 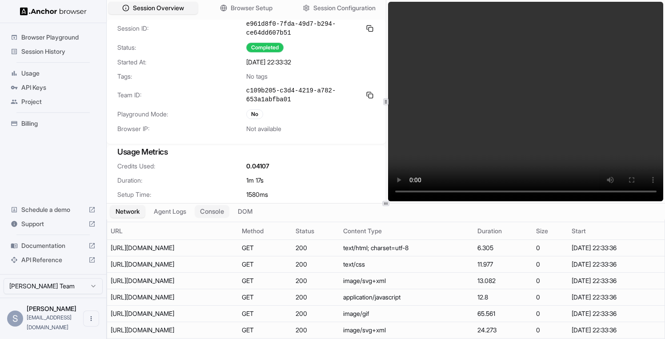 I want to click on td: application/javascript, so click(x=407, y=298).